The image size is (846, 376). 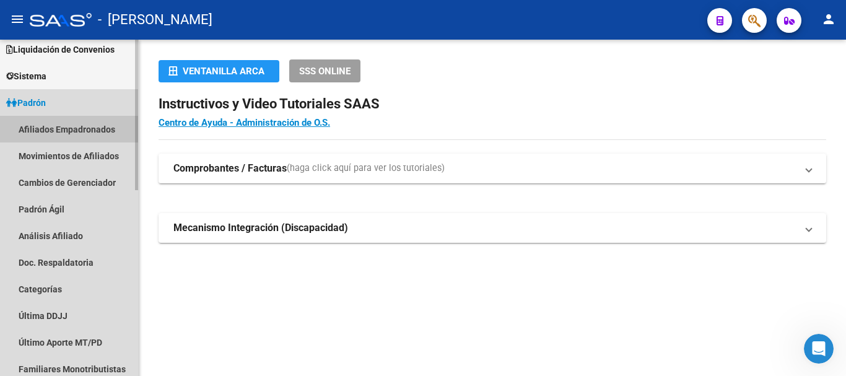 What do you see at coordinates (244, 123) in the screenshot?
I see `a: Centro de Ayuda - Administración de O.S.` at bounding box center [244, 123].